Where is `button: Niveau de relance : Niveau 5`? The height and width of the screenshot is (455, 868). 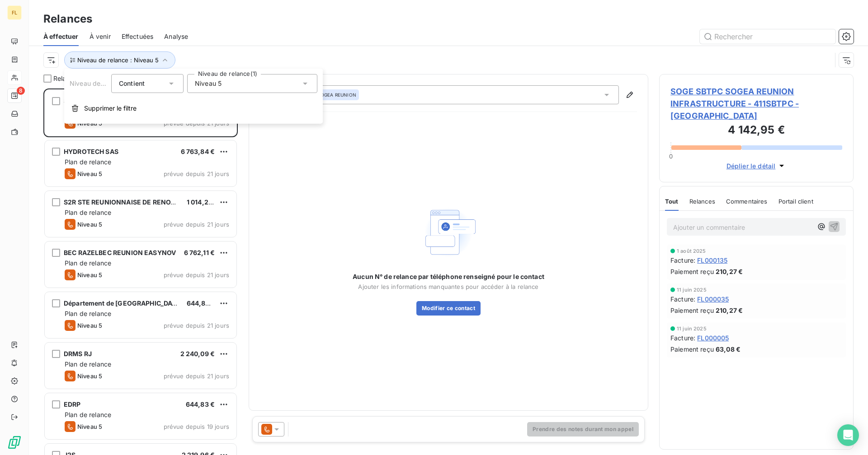
button: Niveau de relance : Niveau 5 is located at coordinates (120, 60).